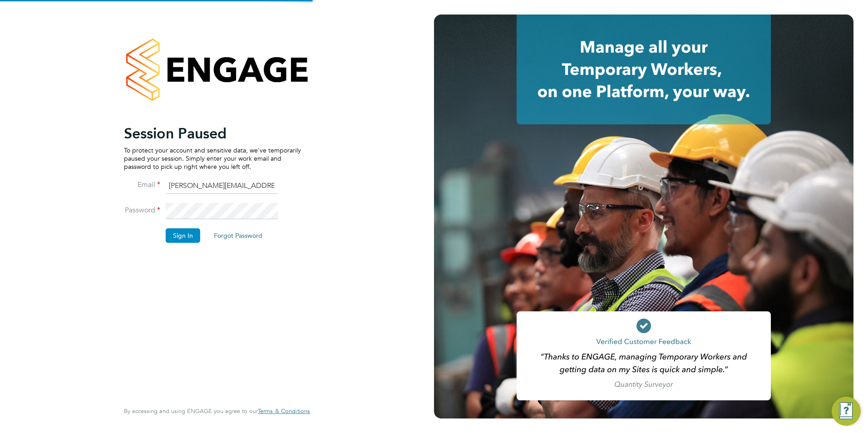  What do you see at coordinates (212, 159) in the screenshot?
I see `p: To protect your account and sensitive data, we've temporarily paused your session. Simply enter y...` at bounding box center [212, 159].